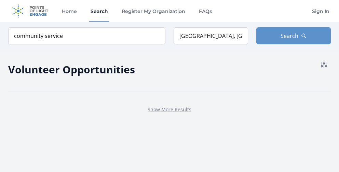  Describe the element at coordinates (169, 109) in the screenshot. I see `a: Show More Results` at that location.